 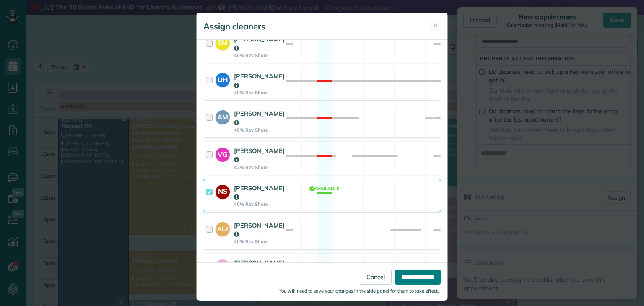 I want to click on h5: Assign cleaners, so click(x=234, y=26).